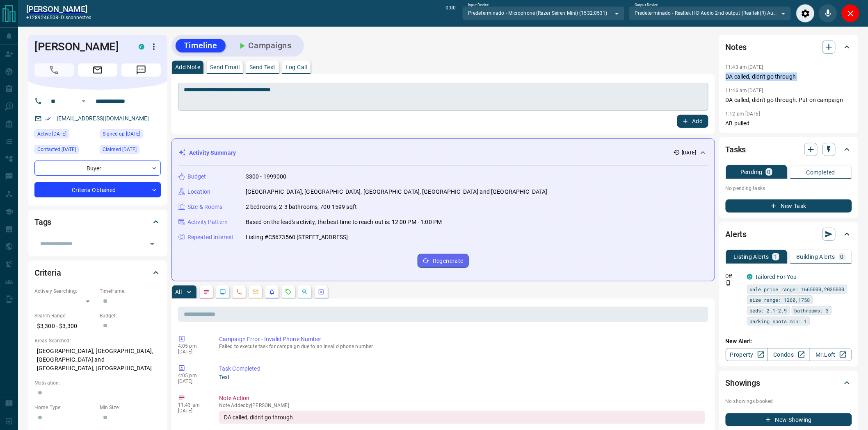  What do you see at coordinates (779, 321) in the screenshot?
I see `span: parking spots min: 1` at bounding box center [779, 321].